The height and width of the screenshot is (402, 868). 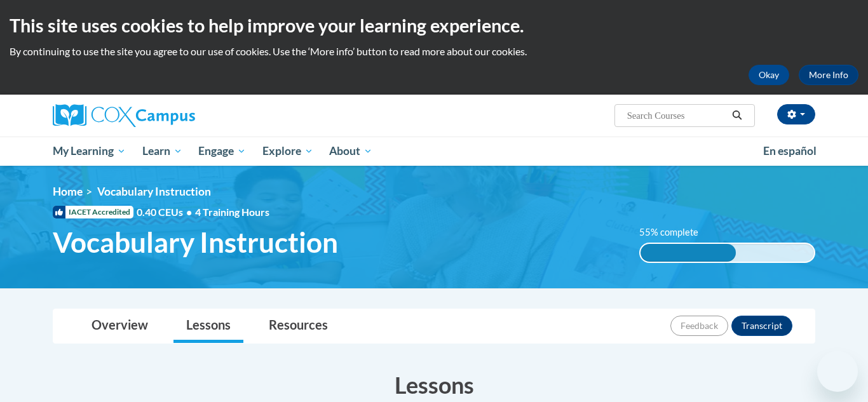 What do you see at coordinates (796, 115) in the screenshot?
I see `button: Account Settings` at bounding box center [796, 115].